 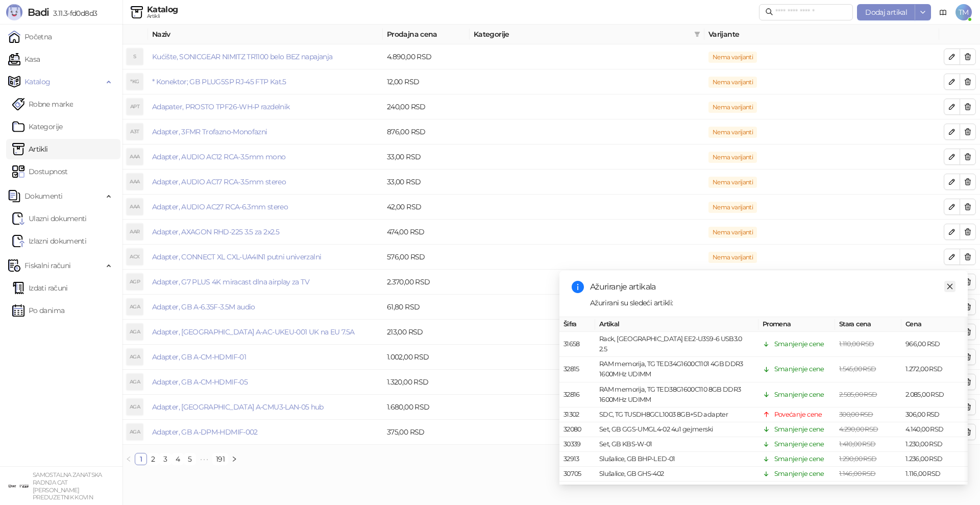 What do you see at coordinates (153, 459) in the screenshot?
I see `li: 2` at bounding box center [153, 459].